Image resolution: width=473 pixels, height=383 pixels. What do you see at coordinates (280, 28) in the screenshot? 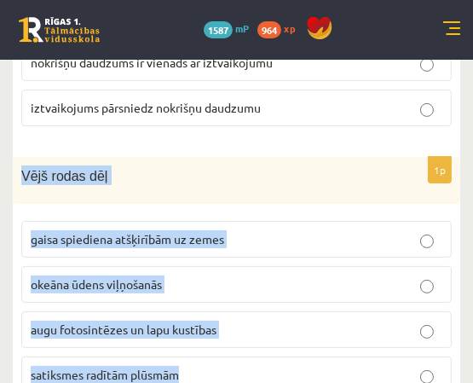
I see `a: 964 xp` at bounding box center [280, 28].